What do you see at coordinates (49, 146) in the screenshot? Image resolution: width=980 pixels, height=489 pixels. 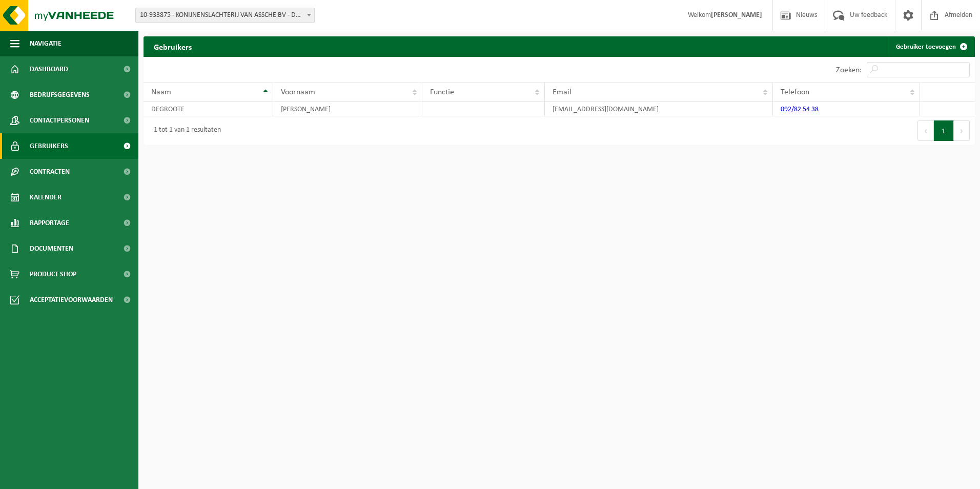 I see `span: Gebruikers` at bounding box center [49, 146].